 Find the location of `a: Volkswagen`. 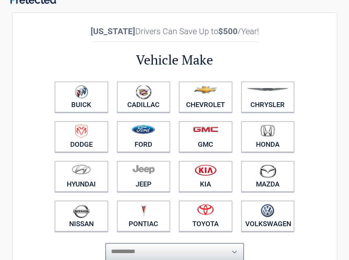

a: Volkswagen is located at coordinates (268, 217).